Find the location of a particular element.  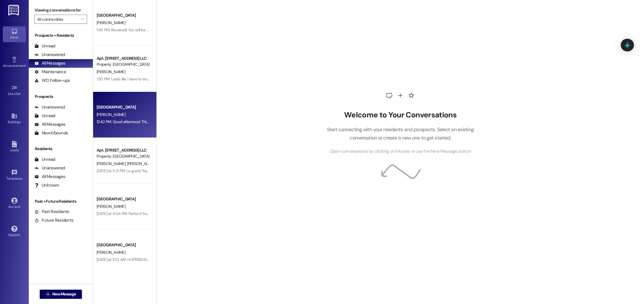

div: Prospects is located at coordinates (61, 97).